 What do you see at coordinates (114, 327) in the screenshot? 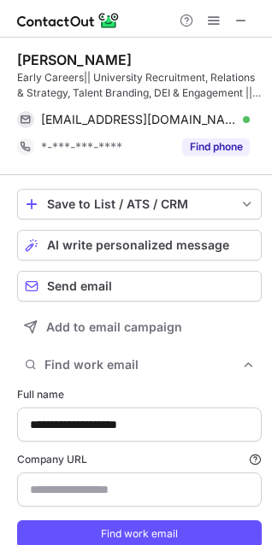
I see `span: Add to email campaign` at bounding box center [114, 327].